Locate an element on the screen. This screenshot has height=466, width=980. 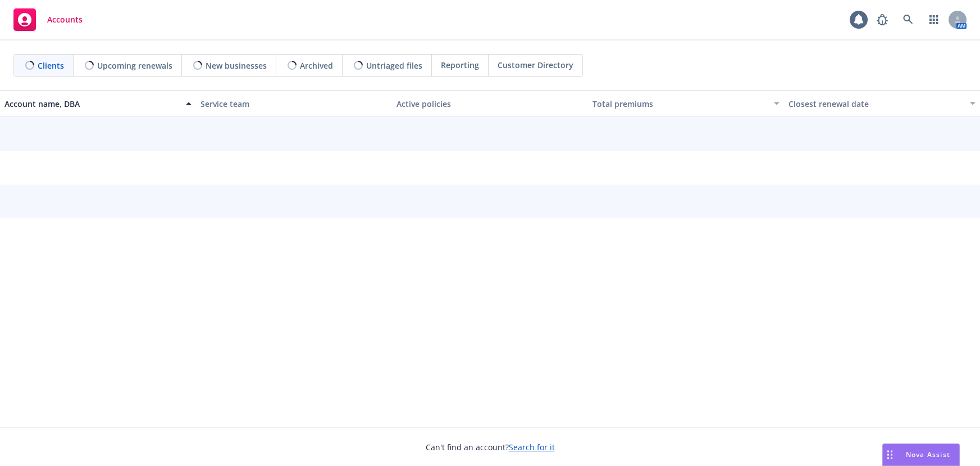
div: Closest renewal date is located at coordinates (876, 104).